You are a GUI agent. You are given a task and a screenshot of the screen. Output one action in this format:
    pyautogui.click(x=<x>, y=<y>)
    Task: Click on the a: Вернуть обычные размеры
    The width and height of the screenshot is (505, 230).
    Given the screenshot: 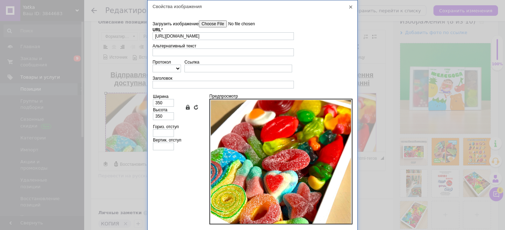 What is the action you would take?
    pyautogui.click(x=196, y=107)
    